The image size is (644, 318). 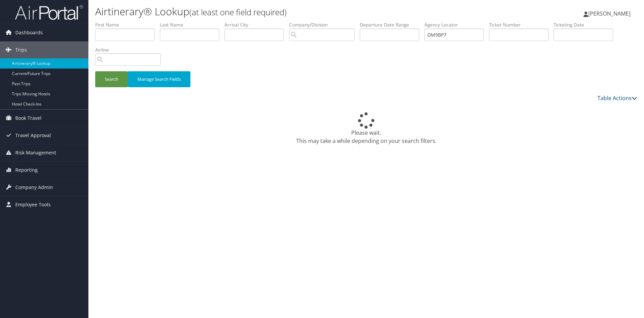 I want to click on label: First Name, so click(x=128, y=25).